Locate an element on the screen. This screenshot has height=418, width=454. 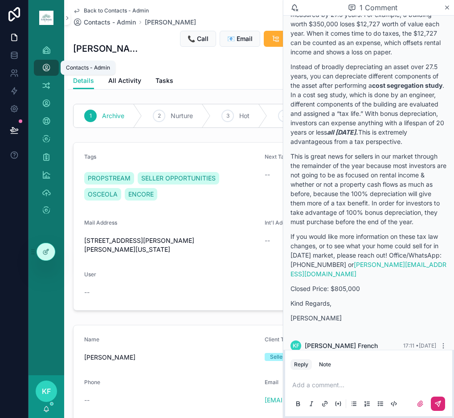
span: Tasks is located at coordinates (164, 81).